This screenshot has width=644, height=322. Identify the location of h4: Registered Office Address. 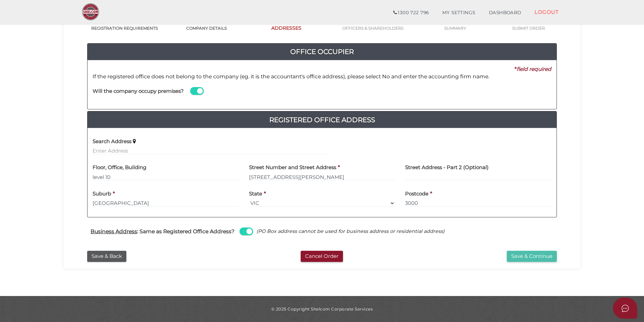
(322, 120).